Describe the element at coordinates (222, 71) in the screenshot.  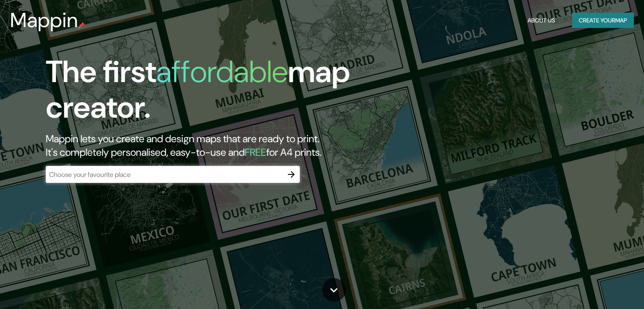
I see `h1: affordable` at that location.